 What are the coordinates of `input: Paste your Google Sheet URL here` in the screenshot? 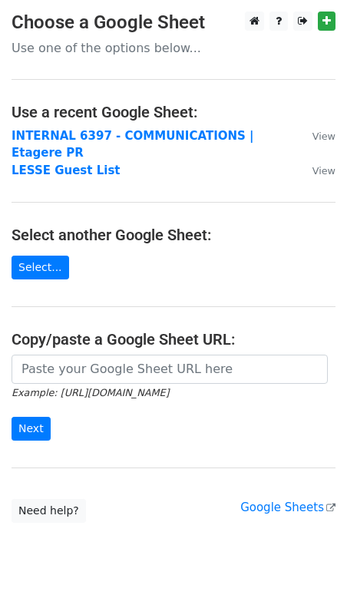 It's located at (170, 369).